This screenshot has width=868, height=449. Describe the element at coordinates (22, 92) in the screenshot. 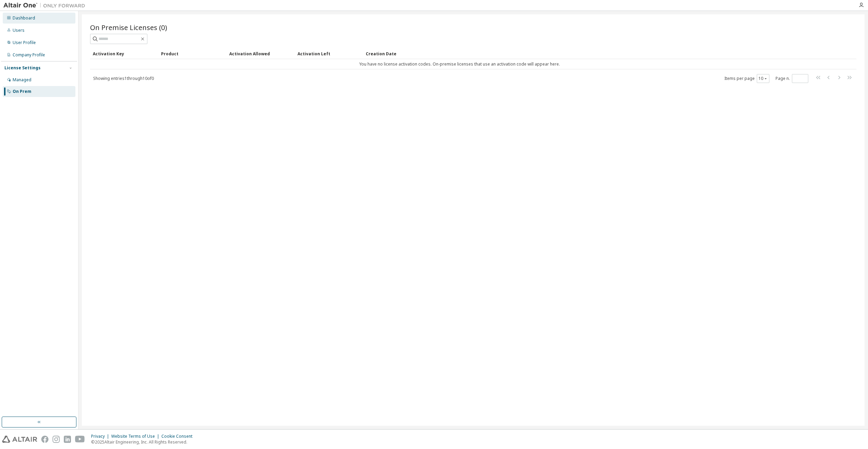

I see `div: On Prem` at that location.